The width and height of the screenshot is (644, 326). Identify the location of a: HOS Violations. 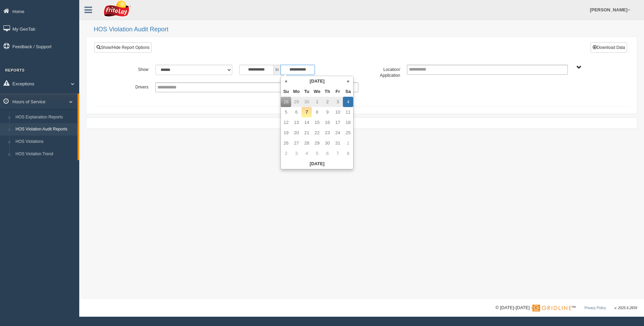
(45, 142).